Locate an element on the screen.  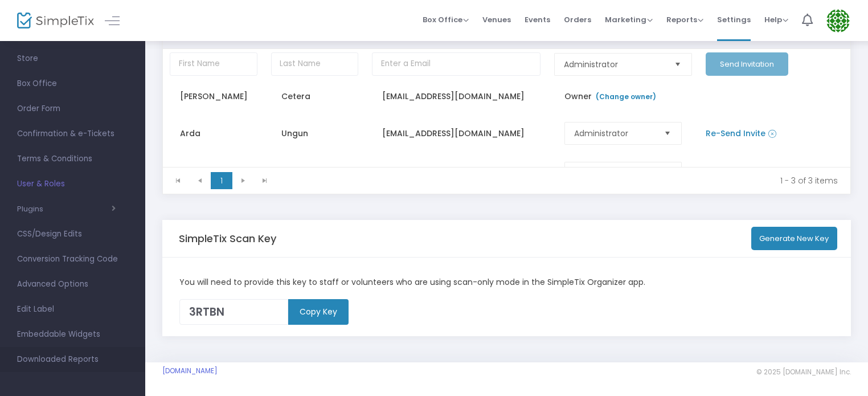
span: Help is located at coordinates (776, 19).